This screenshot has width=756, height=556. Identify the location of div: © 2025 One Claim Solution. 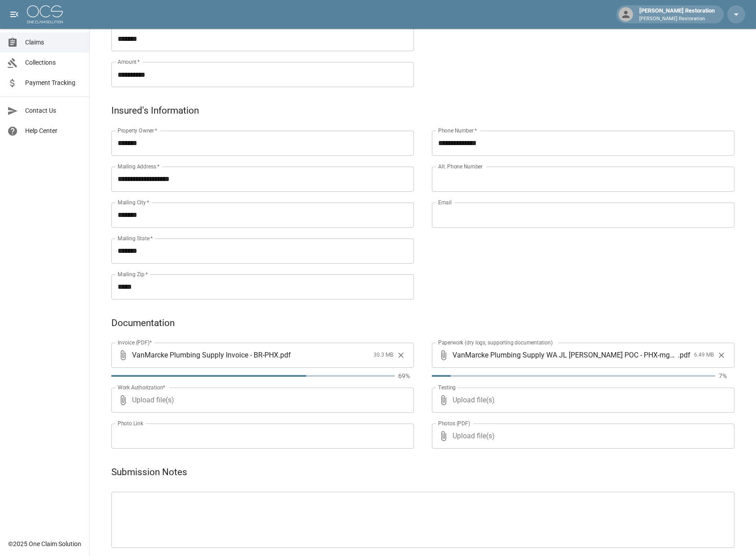
(45, 544).